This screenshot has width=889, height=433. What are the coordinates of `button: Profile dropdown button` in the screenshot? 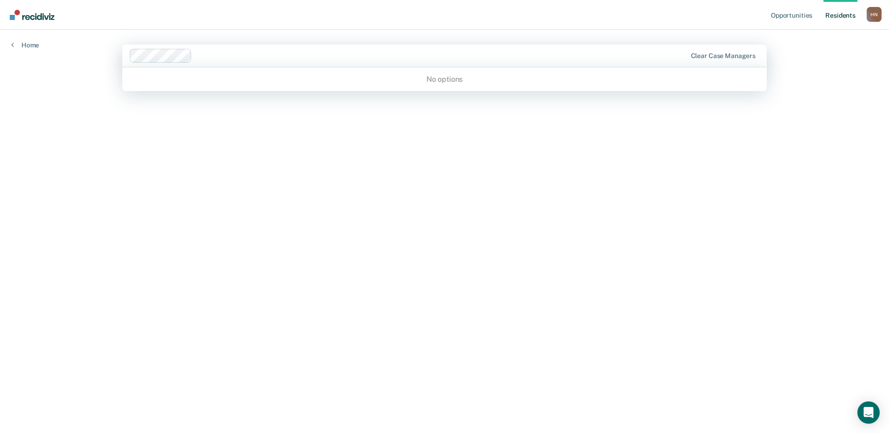 It's located at (874, 14).